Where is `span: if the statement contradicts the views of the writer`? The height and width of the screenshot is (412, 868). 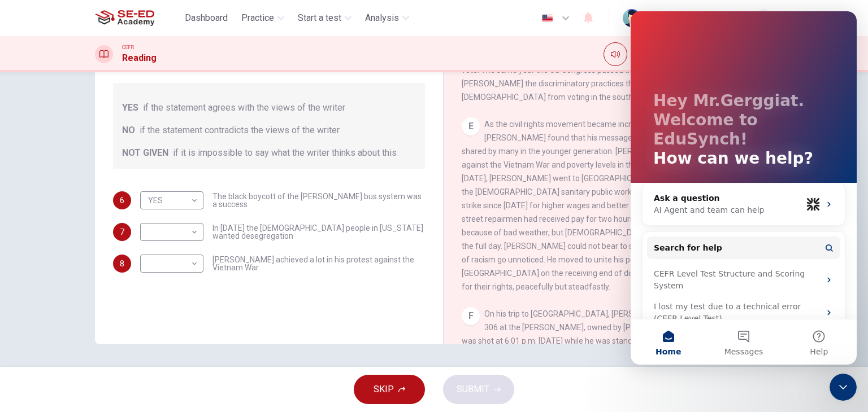
span: if the statement contradicts the views of the writer is located at coordinates (239, 130).